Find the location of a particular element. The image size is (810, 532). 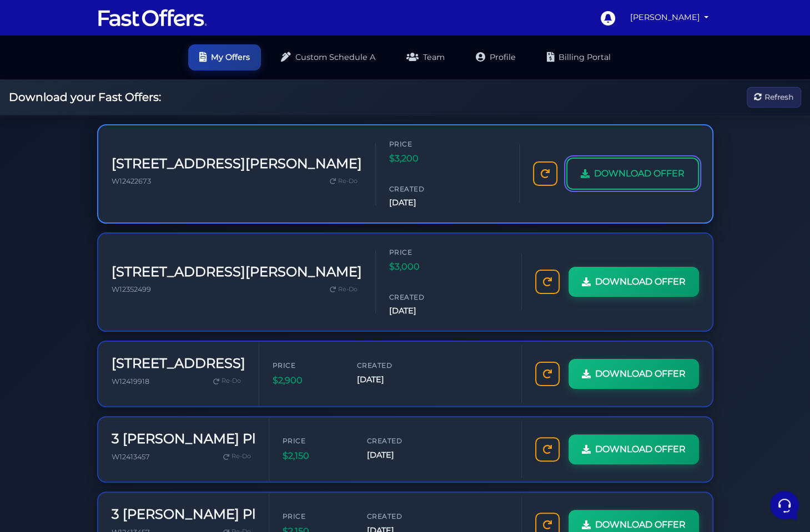

span: $2,900 is located at coordinates (306, 381).